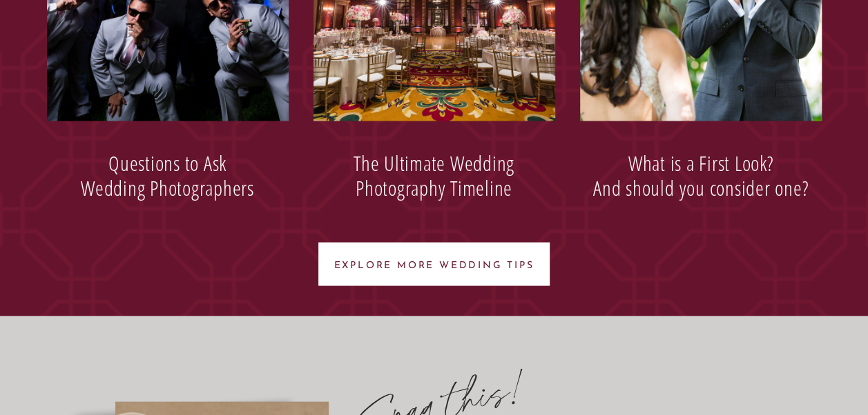 This screenshot has width=868, height=415. Describe the element at coordinates (701, 176) in the screenshot. I see `h3: What is a First Look? And should you consider one?` at that location.